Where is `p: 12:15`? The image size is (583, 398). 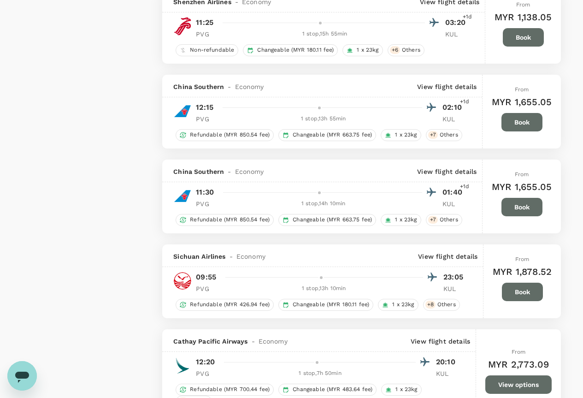
p: 12:15 is located at coordinates (205, 107).